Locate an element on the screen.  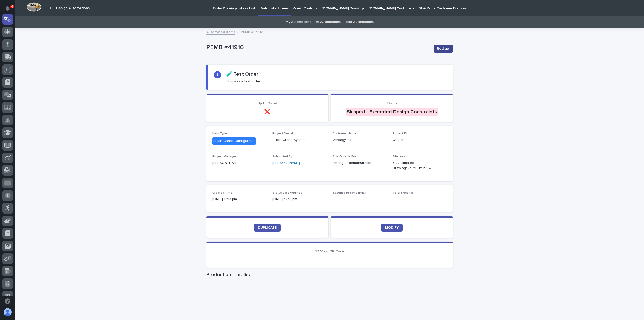
span: Seconds to Send Email is located at coordinates (349, 193).